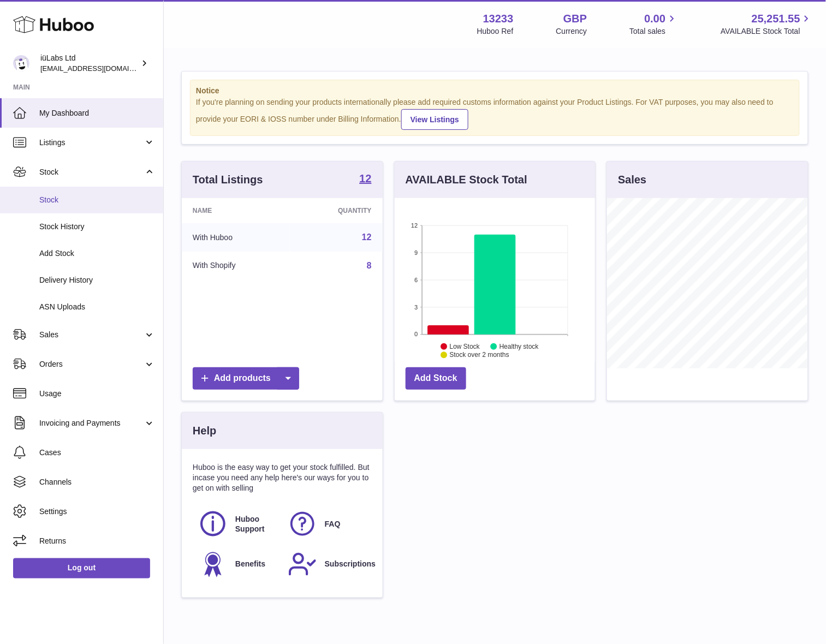  Describe the element at coordinates (91, 423) in the screenshot. I see `span: Invoicing and Payments` at that location.